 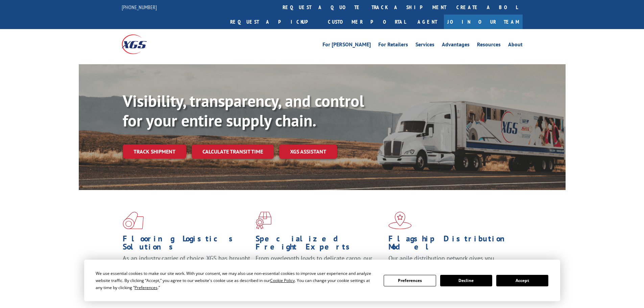 What do you see at coordinates (155, 151) in the screenshot?
I see `a: Track shipment` at bounding box center [155, 151].